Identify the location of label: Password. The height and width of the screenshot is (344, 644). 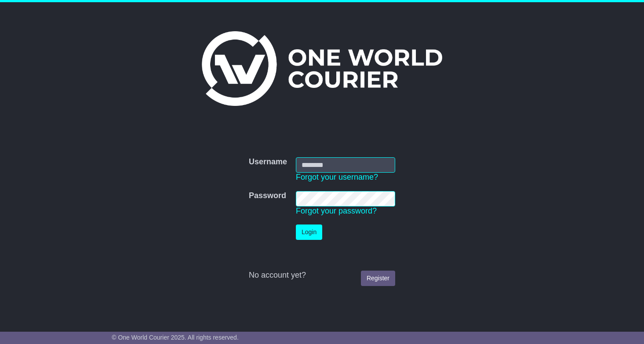
(268, 196).